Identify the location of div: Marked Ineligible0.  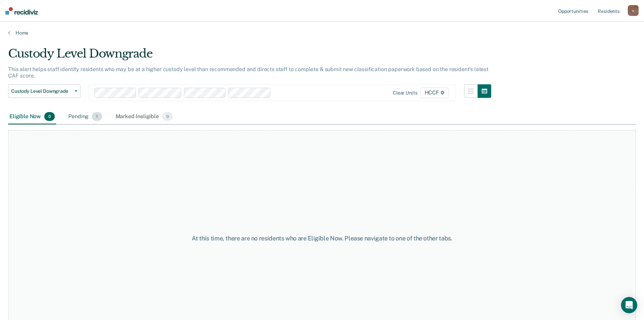
(144, 117).